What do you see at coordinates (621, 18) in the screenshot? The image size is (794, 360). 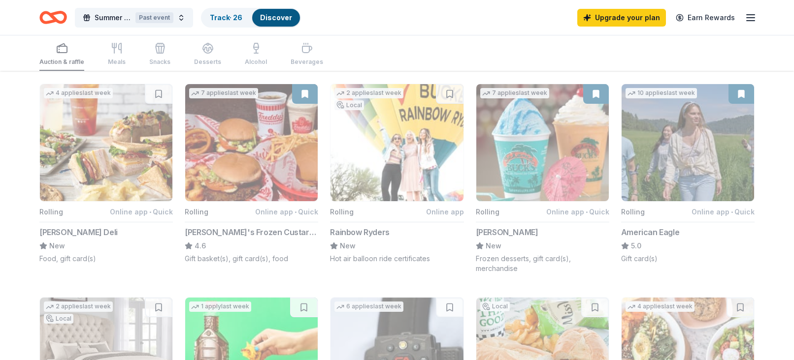 I see `a: Upgrade your plan` at bounding box center [621, 18].